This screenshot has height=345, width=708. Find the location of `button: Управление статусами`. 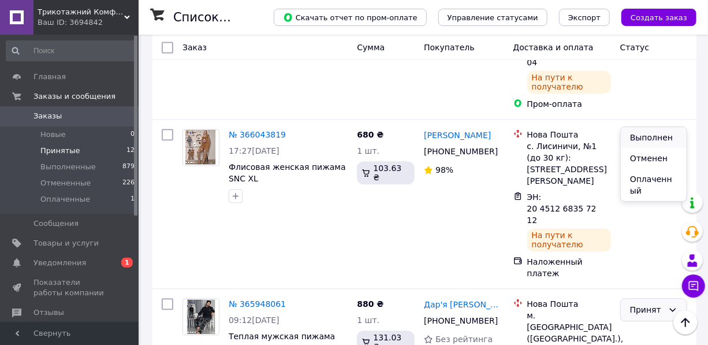

button: Управление статусами is located at coordinates (493, 17).